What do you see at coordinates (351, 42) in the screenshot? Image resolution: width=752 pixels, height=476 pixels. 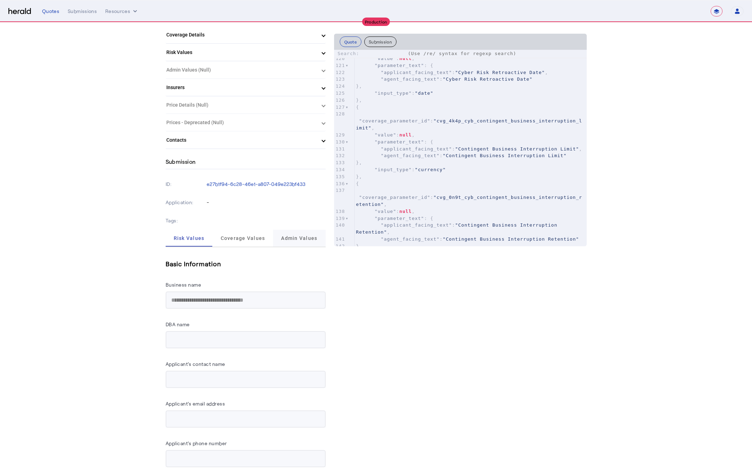 I see `button: Quote` at bounding box center [351, 42].